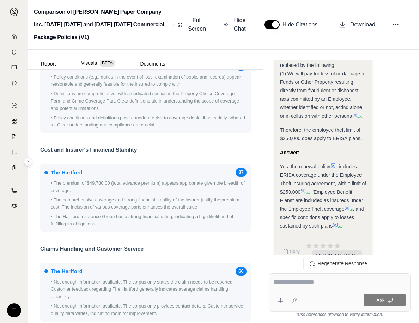 This screenshot has height=323, width=419. Describe the element at coordinates (357, 25) in the screenshot. I see `button: Download` at that location.